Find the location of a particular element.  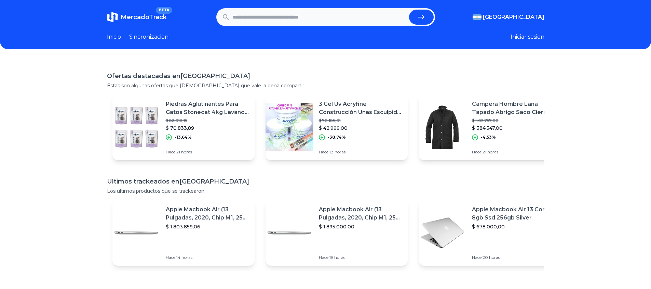

a: MercadoTrackBETA is located at coordinates (137, 17).